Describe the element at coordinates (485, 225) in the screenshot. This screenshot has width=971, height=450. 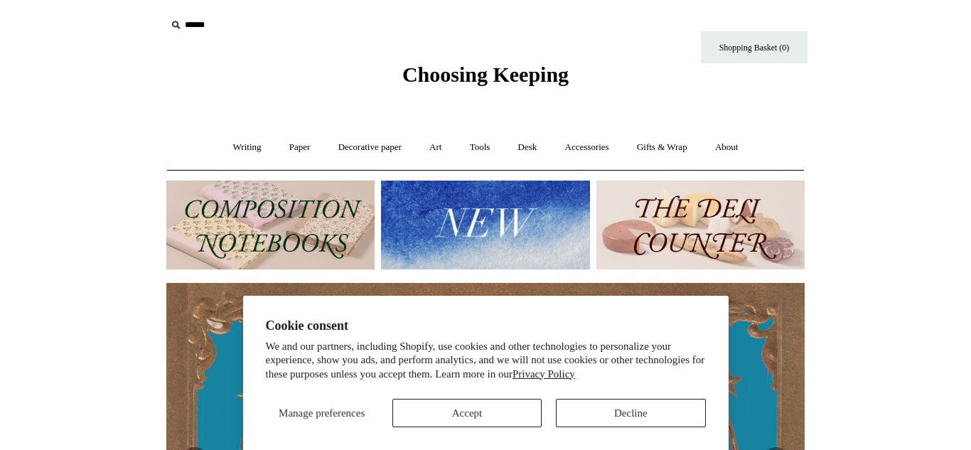
I see `img: New.jpg__PID:f73bdf93-380a-4a35-bcfe-7823039498e1` at that location.